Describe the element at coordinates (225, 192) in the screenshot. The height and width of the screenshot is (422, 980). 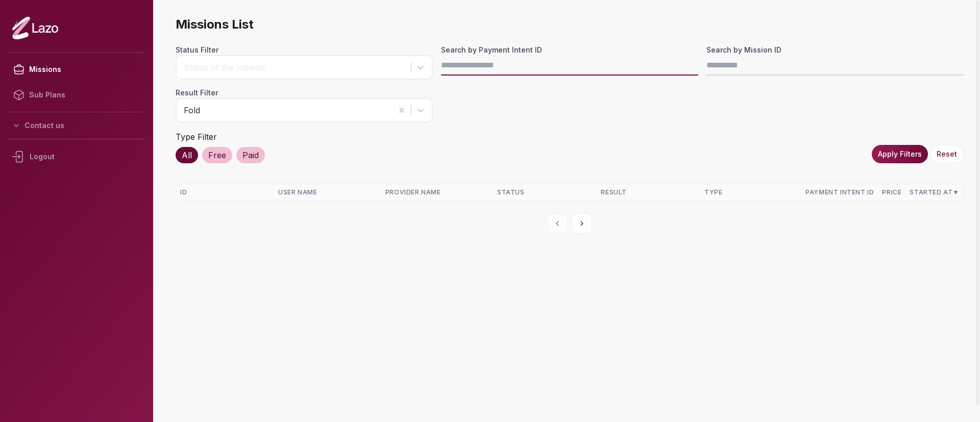
I see `div: ID` at that location.